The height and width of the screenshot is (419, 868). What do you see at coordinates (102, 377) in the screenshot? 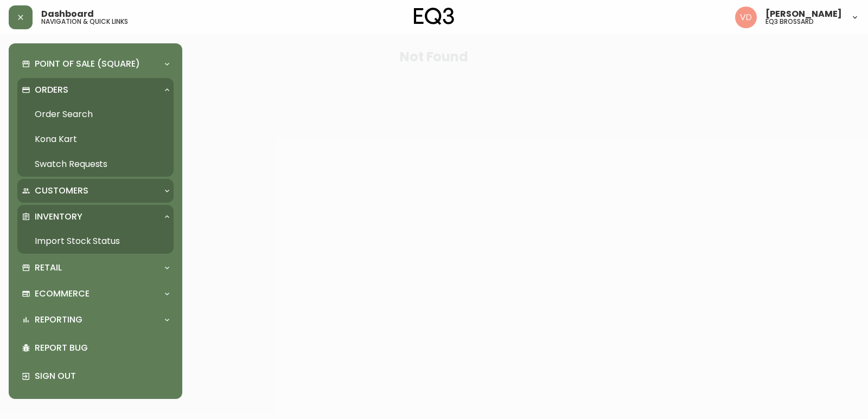
I see `p: Sign Out` at bounding box center [102, 377].